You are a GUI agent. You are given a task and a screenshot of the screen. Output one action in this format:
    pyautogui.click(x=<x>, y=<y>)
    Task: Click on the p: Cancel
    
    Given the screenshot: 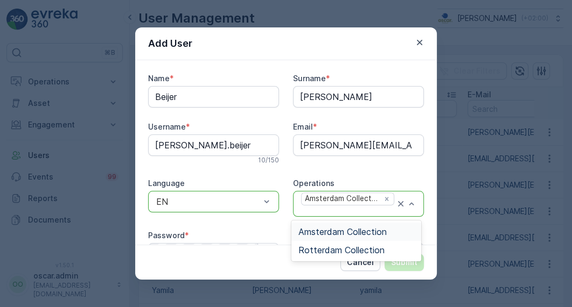 What is the action you would take?
    pyautogui.click(x=360, y=263)
    